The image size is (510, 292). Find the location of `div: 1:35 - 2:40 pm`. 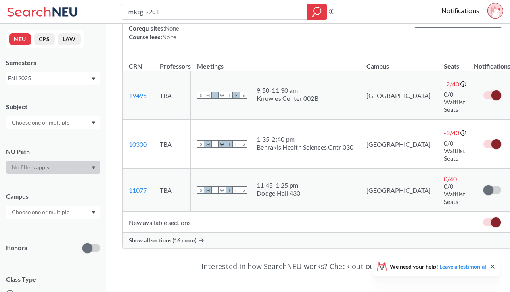

div: 1:35 - 2:40 pm is located at coordinates (305, 139).